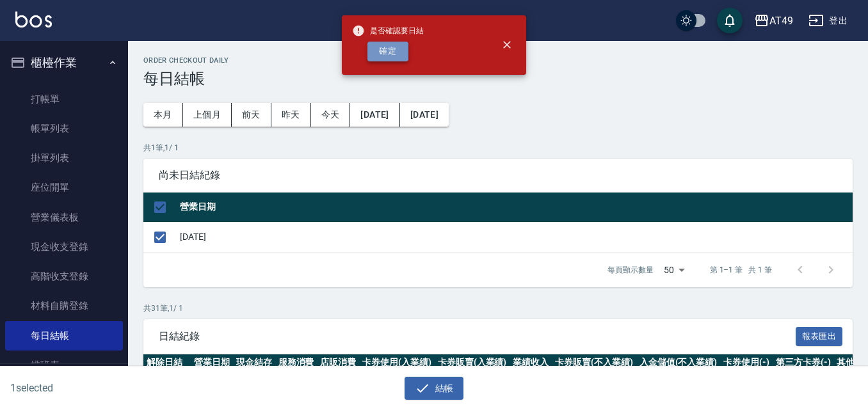 The height and width of the screenshot is (410, 868). What do you see at coordinates (819, 337) in the screenshot?
I see `button: 報表匯出` at bounding box center [819, 337].